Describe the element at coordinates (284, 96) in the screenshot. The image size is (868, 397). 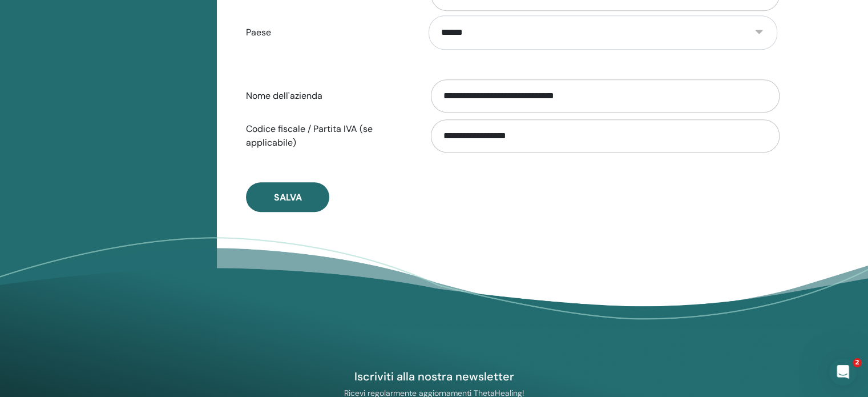
I see `font: Nome dell'azienda` at that location.